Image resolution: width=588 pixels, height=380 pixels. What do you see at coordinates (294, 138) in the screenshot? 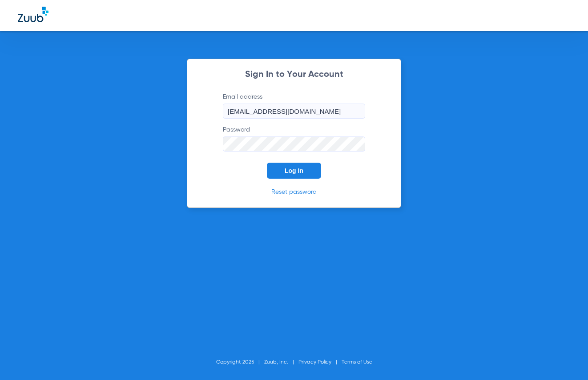
I see `label: Password` at bounding box center [294, 138].